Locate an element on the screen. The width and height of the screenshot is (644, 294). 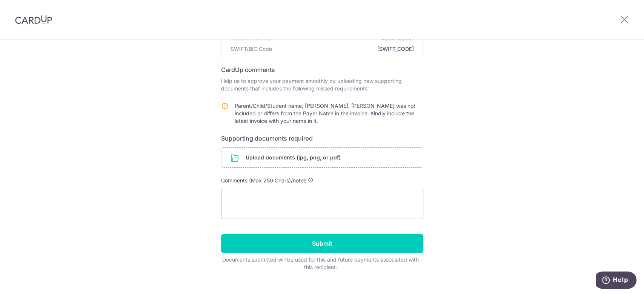
p: Help us to approve your payment smoothly by uploading new supporting documents that includes the ... is located at coordinates (322, 85).